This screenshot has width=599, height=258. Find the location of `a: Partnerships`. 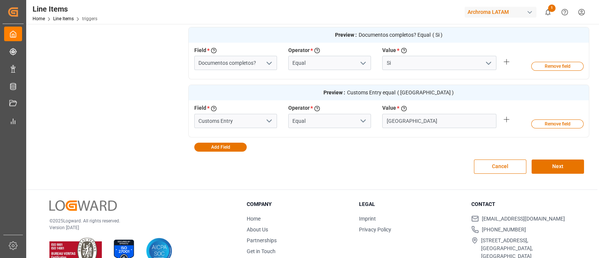

a: Partnerships is located at coordinates (262, 240).